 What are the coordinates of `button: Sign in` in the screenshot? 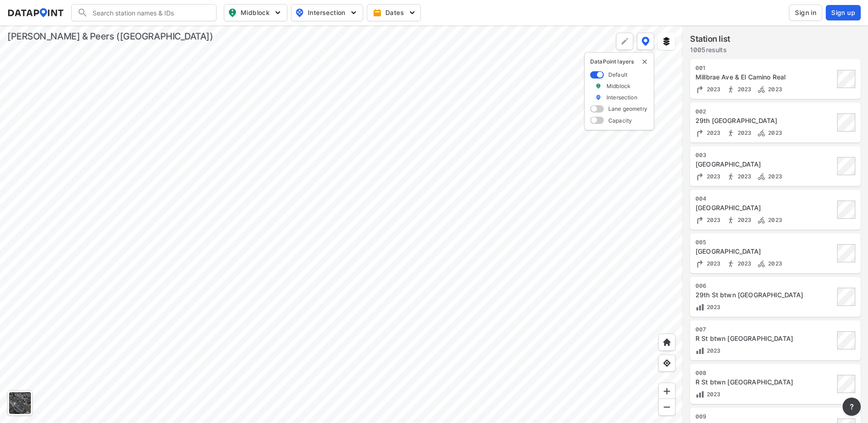 It's located at (805, 13).